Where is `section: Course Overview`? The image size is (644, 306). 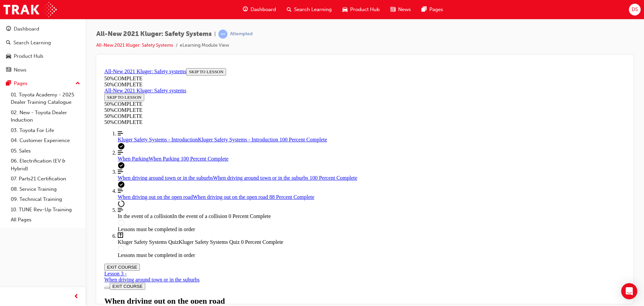
section: Course Overview is located at coordinates (263, 98).